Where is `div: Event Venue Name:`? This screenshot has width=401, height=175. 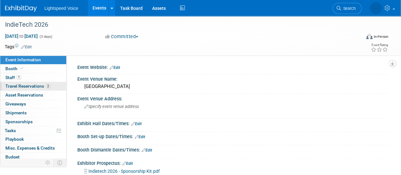 div: Event Venue Name: is located at coordinates (233, 78).